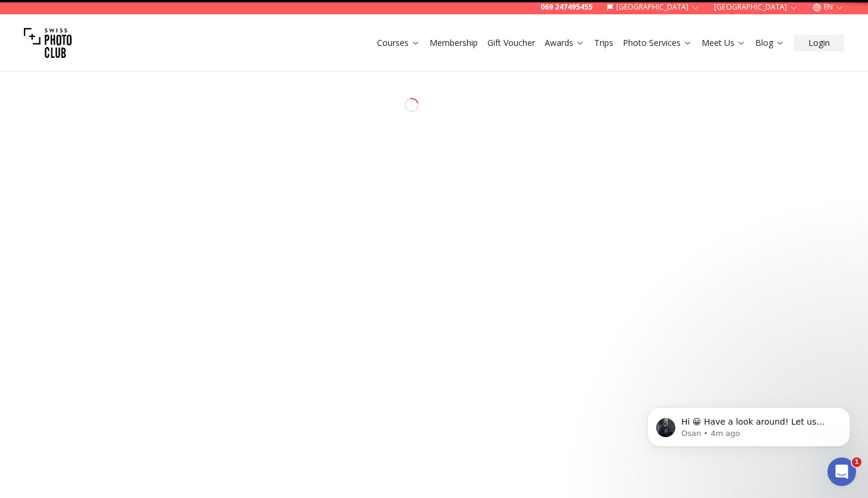  What do you see at coordinates (724, 43) in the screenshot?
I see `a: Meet Us` at bounding box center [724, 43].